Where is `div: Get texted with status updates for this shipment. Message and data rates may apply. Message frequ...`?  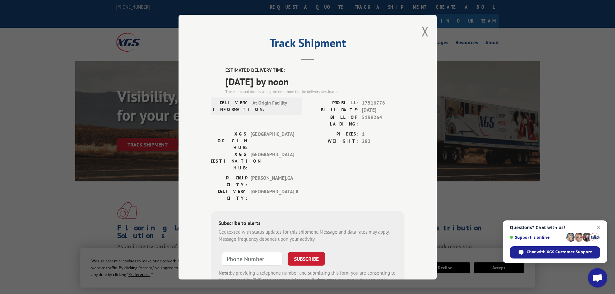
div: Get texted with status updates for this shipment. Message and data rates may apply. Message frequ... is located at coordinates (308, 235).